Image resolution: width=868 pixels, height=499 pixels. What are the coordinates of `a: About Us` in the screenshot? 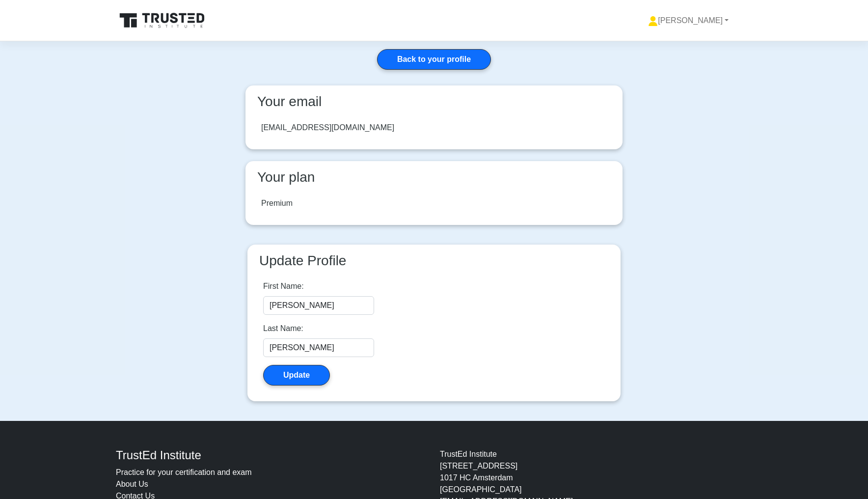 It's located at (132, 484).